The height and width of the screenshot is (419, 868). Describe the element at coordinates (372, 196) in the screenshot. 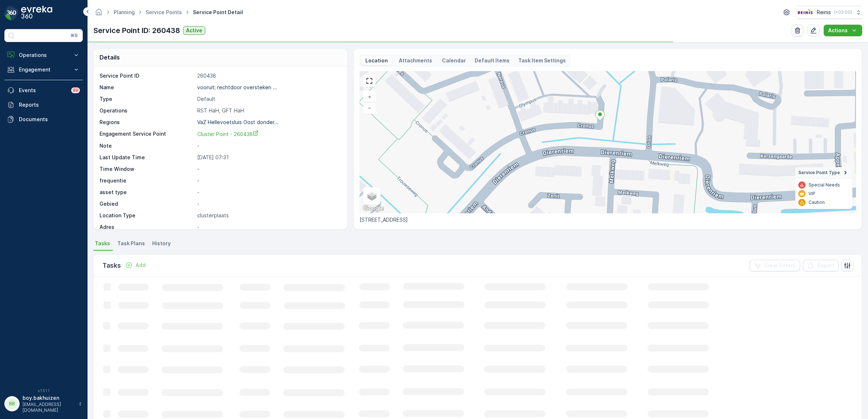

I see `a: Layers` at that location.